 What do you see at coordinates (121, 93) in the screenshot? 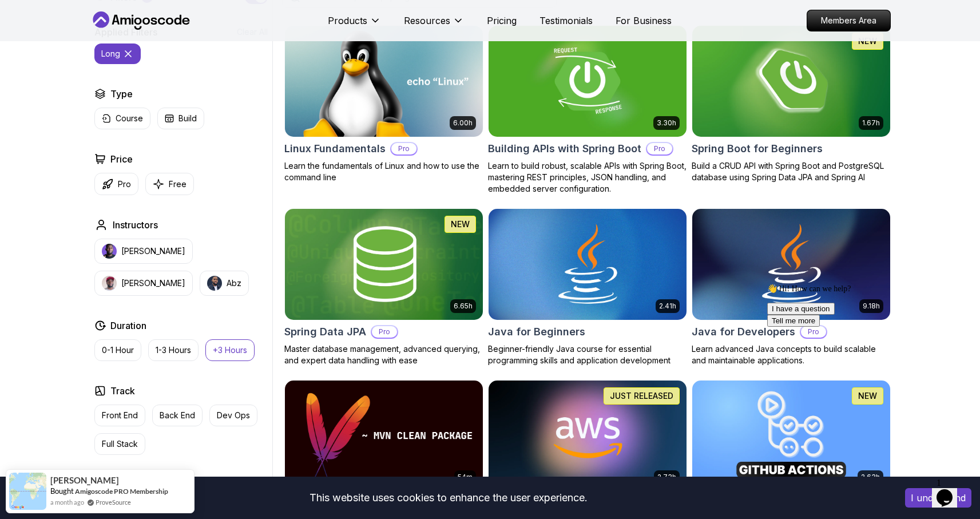
I see `h2: Type` at bounding box center [121, 93].